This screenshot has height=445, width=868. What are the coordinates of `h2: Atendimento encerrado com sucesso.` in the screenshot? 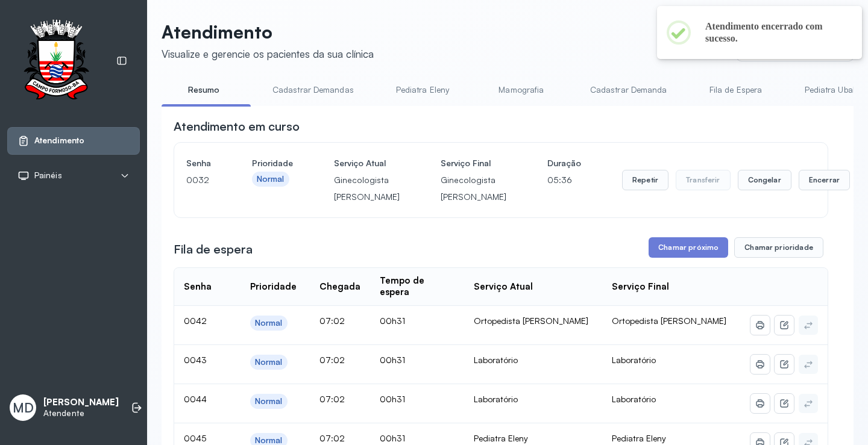 It's located at (774, 33).